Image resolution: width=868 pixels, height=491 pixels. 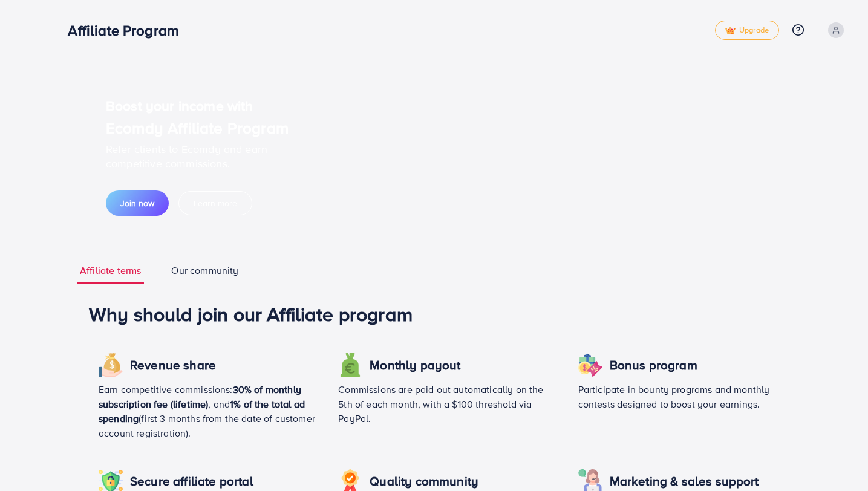 What do you see at coordinates (138, 203) in the screenshot?
I see `button: Join now` at bounding box center [138, 203].